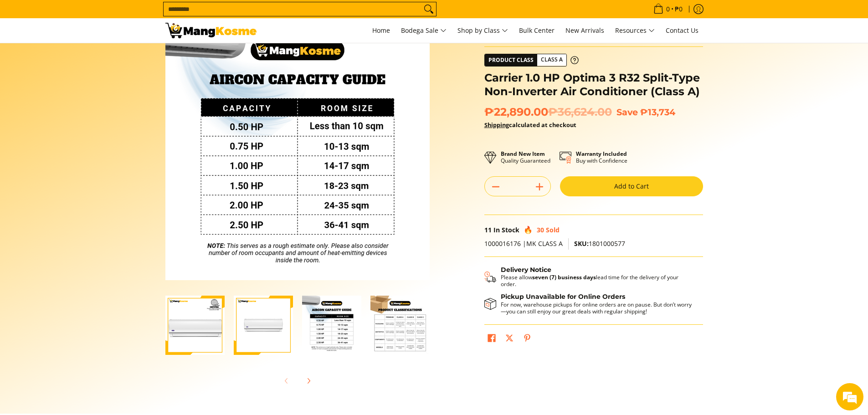 This screenshot has height=415, width=868. I want to click on span: New Arrivals, so click(585, 30).